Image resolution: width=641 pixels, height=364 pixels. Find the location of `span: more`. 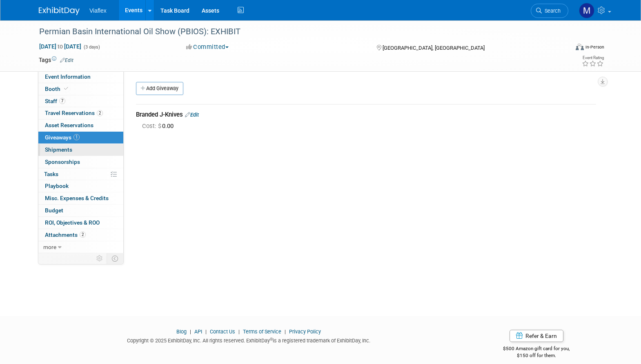

span: more is located at coordinates (50, 247).